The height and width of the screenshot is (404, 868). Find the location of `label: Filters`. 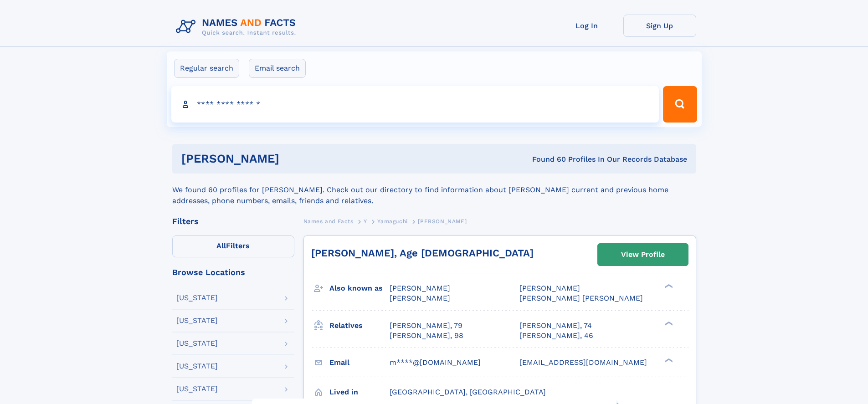

label: Filters is located at coordinates (234, 246).